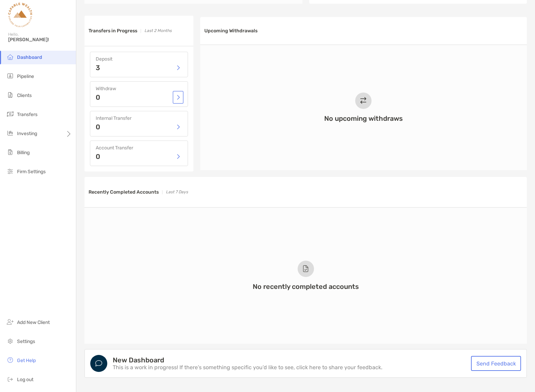  I want to click on img: dashboard icon, so click(10, 57).